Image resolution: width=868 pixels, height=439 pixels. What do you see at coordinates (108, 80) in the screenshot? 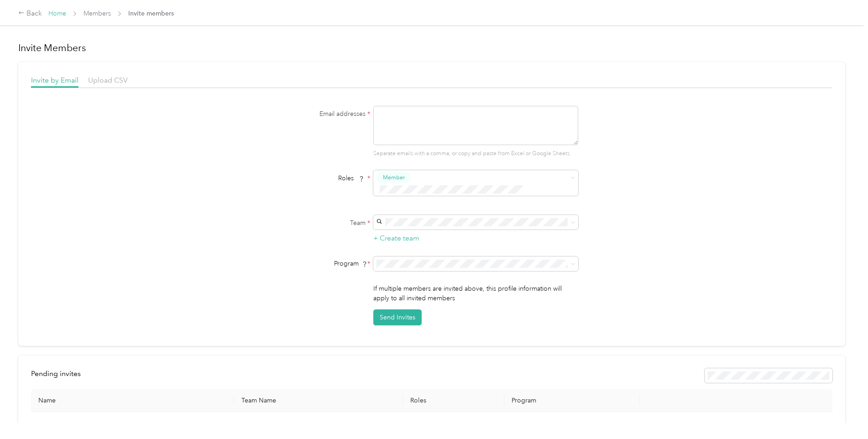
I see `span: Upload CSV` at bounding box center [108, 80].